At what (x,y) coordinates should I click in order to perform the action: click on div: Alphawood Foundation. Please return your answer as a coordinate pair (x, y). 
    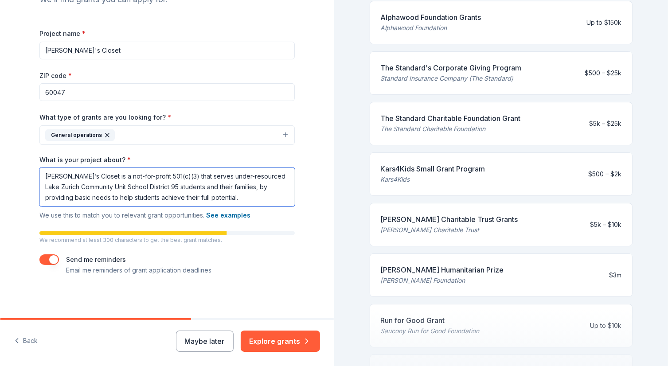
    Looking at the image, I should click on (431, 28).